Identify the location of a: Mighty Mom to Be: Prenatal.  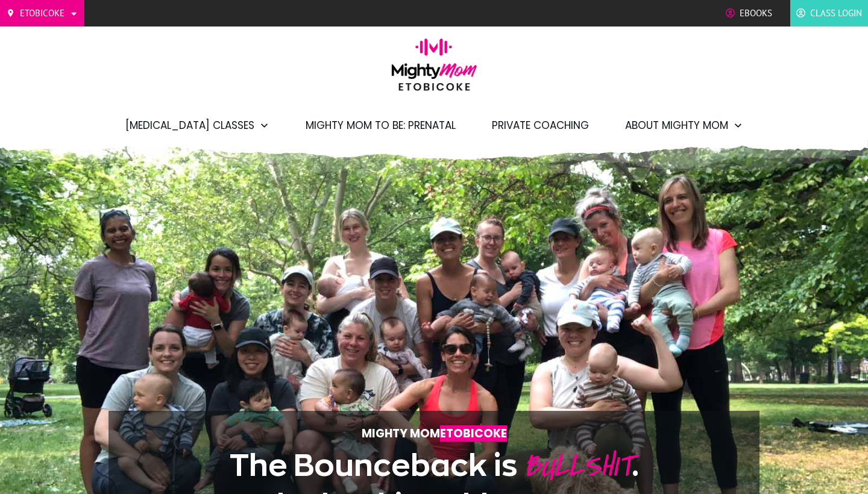
(381, 125).